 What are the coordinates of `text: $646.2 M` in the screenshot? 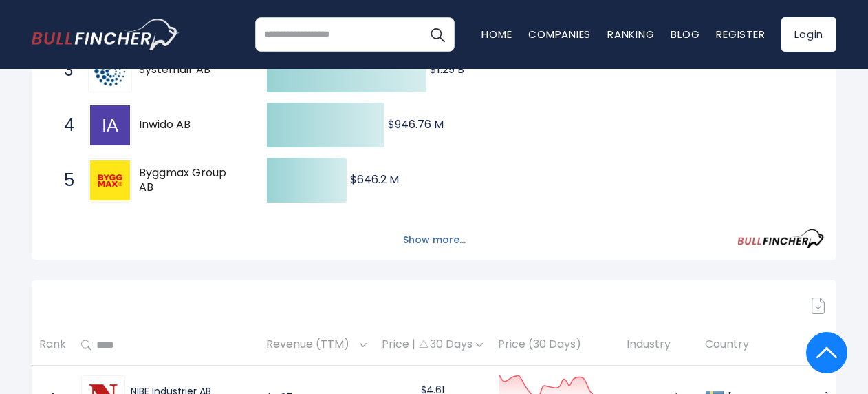 It's located at (374, 179).